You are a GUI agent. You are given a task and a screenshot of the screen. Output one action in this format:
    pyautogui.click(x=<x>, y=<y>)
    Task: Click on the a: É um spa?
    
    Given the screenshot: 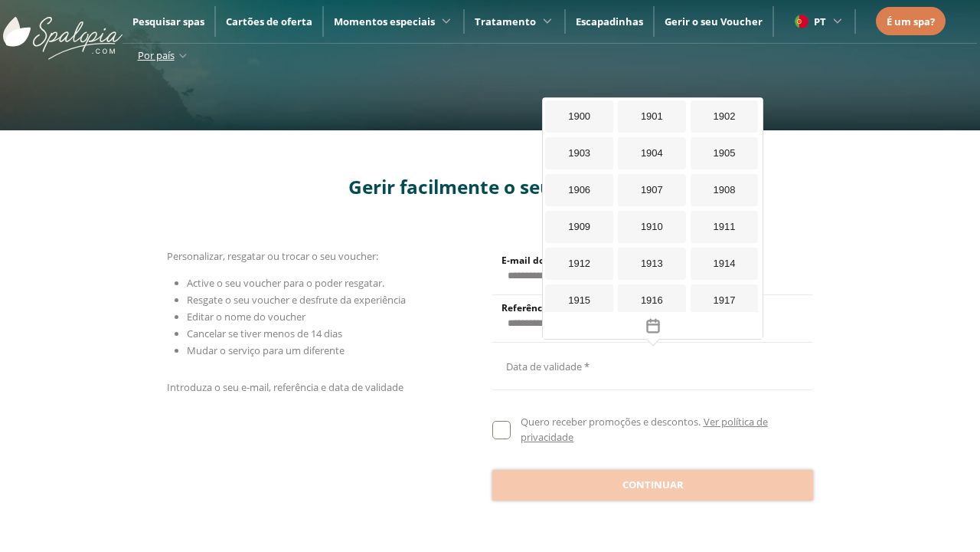 What is the action you would take?
    pyautogui.click(x=911, y=21)
    